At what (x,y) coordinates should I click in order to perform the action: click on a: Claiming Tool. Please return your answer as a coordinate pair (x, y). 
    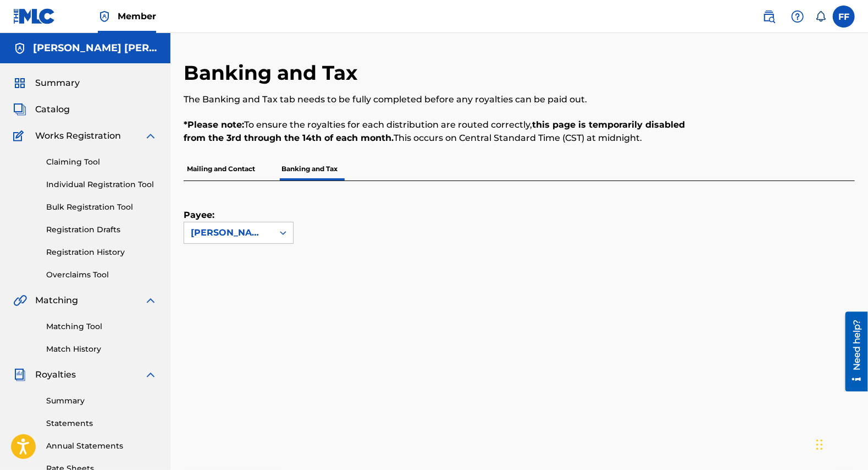
    Looking at the image, I should click on (102, 162).